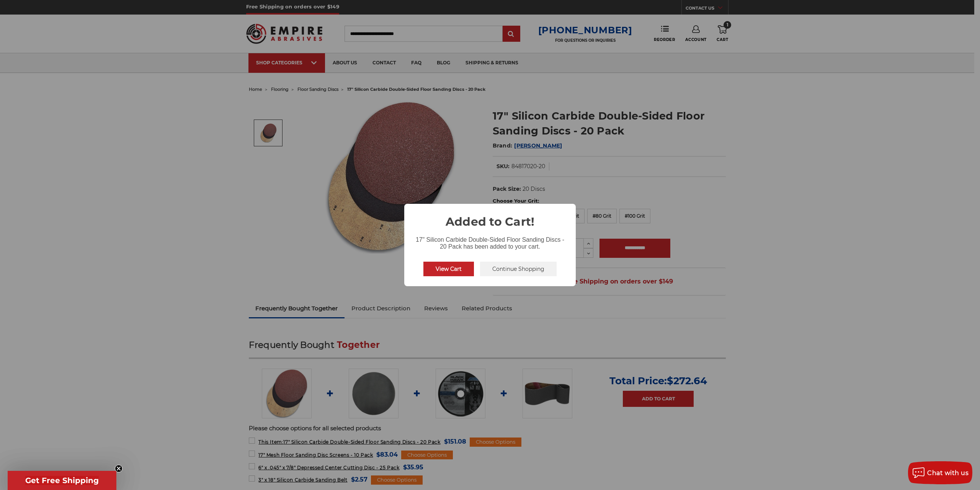 This screenshot has width=980, height=490. Describe the element at coordinates (518, 268) in the screenshot. I see `button: Continue Shopping` at that location.